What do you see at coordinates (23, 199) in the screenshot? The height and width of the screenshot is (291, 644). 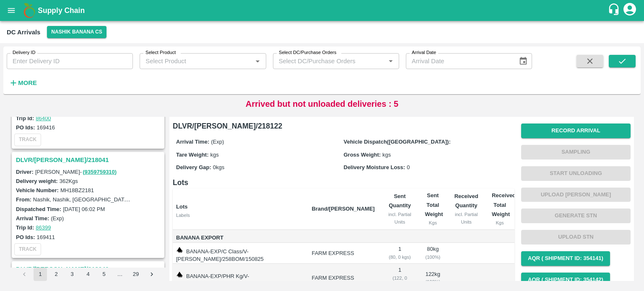 I see `label: From:` at bounding box center [23, 199].